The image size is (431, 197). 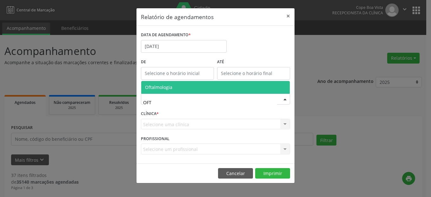 What do you see at coordinates (210, 102) in the screenshot?
I see `input: Seleciona uma especialidade` at bounding box center [210, 102].